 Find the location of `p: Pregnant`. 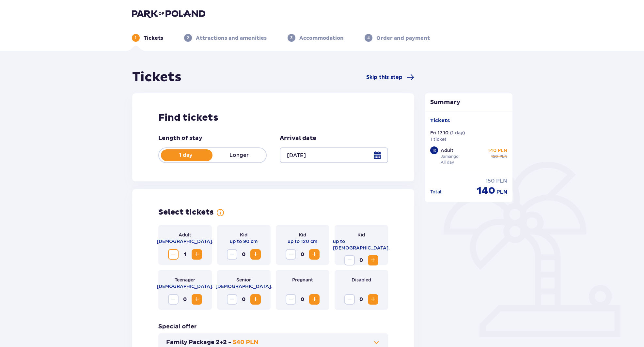

p: Pregnant is located at coordinates (303, 280).